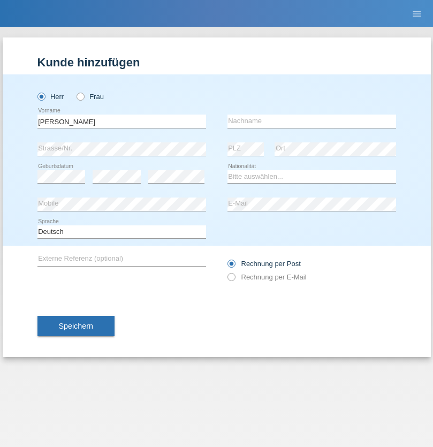 The height and width of the screenshot is (447, 433). What do you see at coordinates (80, 96) in the screenshot?
I see `input: Frau` at bounding box center [80, 96].